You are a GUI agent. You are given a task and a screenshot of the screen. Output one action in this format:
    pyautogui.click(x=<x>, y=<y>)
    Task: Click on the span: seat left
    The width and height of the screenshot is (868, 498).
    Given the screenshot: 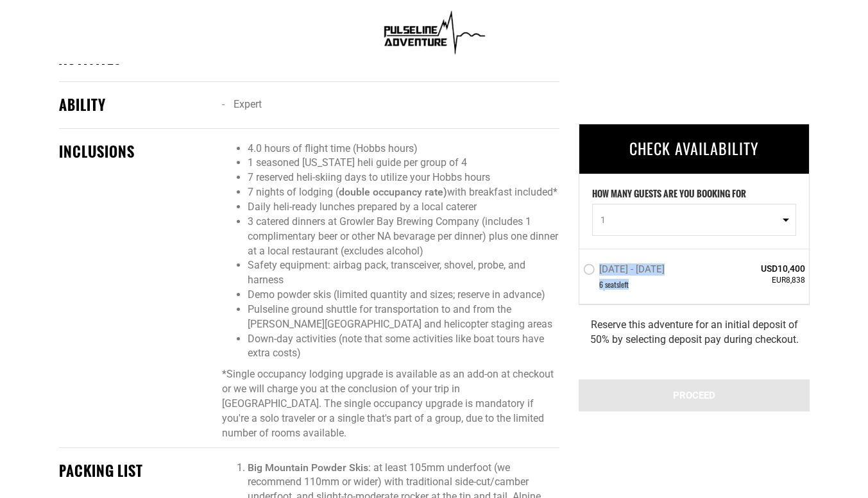 What is the action you would take?
    pyautogui.click(x=616, y=284)
    